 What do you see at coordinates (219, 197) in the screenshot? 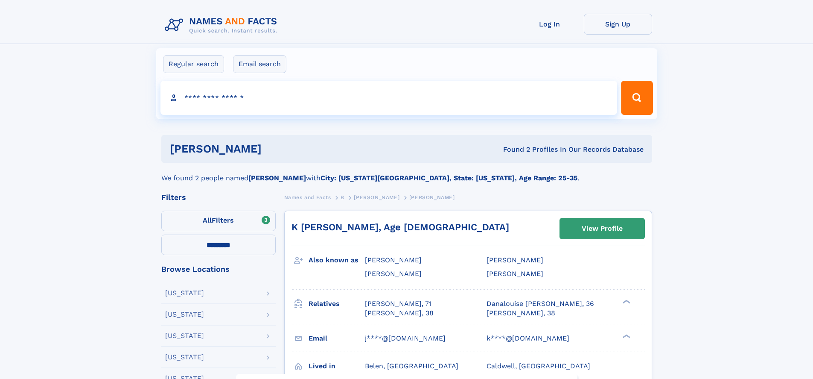
I see `div: Filters` at bounding box center [219, 197].